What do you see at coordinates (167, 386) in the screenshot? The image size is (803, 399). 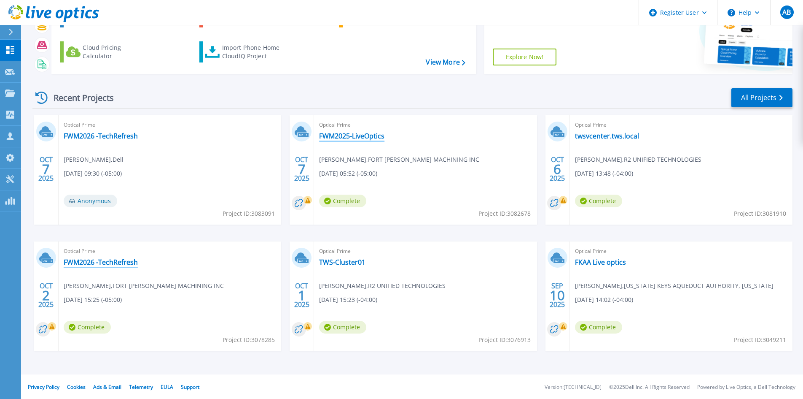 I see `a: EULA` at bounding box center [167, 386].